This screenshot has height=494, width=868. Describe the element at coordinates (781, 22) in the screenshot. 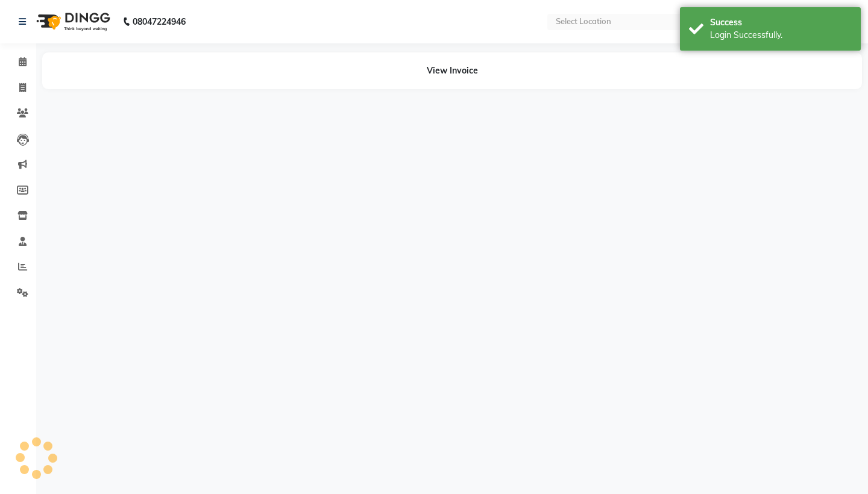

I see `div: Success` at that location.